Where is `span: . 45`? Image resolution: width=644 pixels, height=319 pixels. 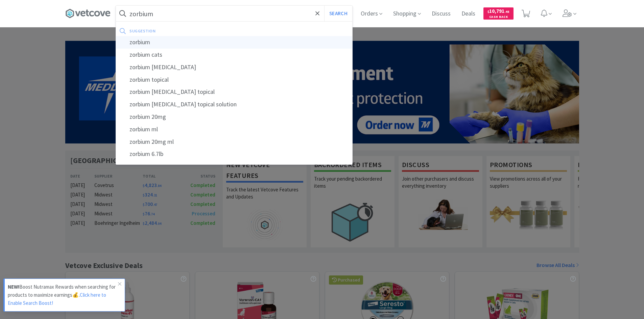 span: . 45 is located at coordinates (506, 12).